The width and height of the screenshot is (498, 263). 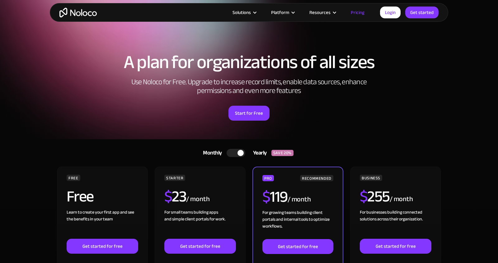 What do you see at coordinates (249, 62) in the screenshot?
I see `h1: A plan for organizations of all sizes` at bounding box center [249, 62].